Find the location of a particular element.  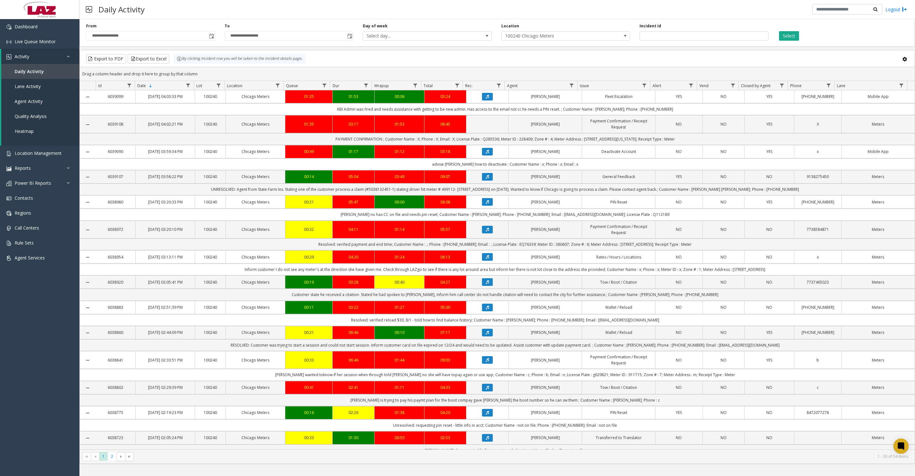

a: 05:47 is located at coordinates (354, 202).